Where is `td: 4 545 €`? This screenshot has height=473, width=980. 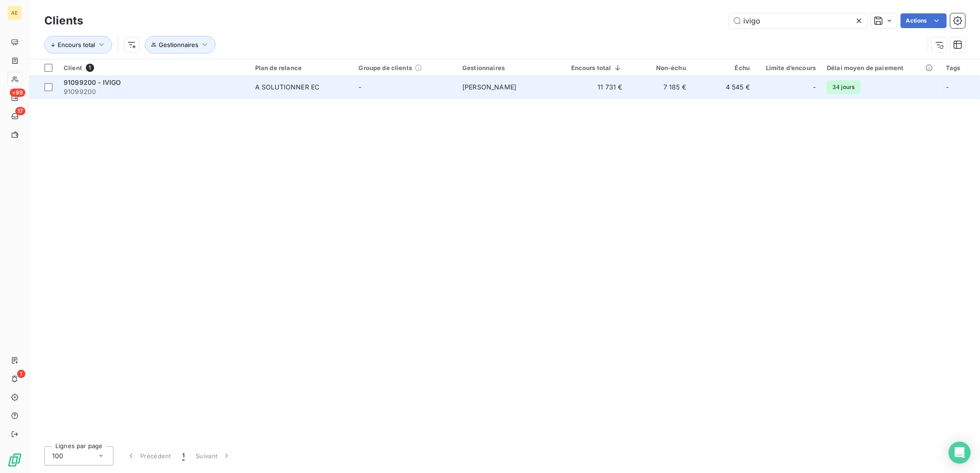
td: 4 545 € is located at coordinates (723, 87).